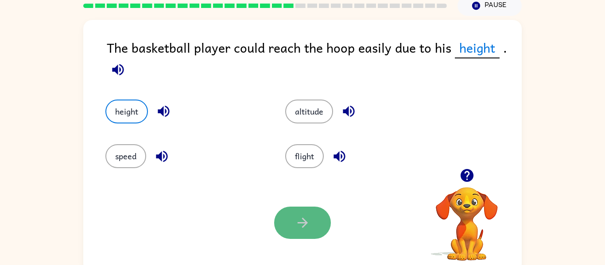  I want to click on span: height, so click(477, 48).